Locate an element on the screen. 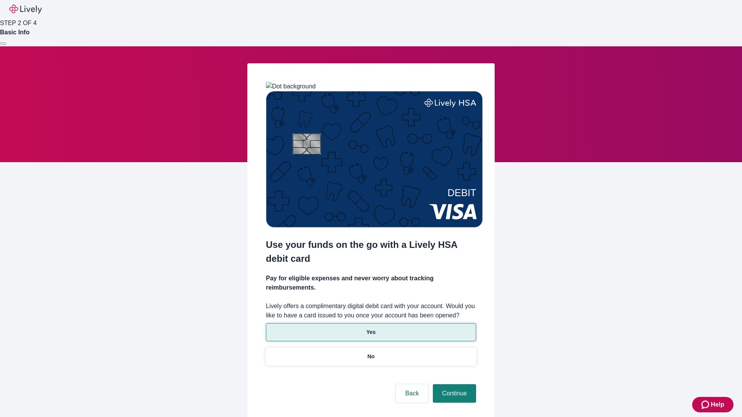 Image resolution: width=742 pixels, height=417 pixels. button: Yes is located at coordinates (371, 332).